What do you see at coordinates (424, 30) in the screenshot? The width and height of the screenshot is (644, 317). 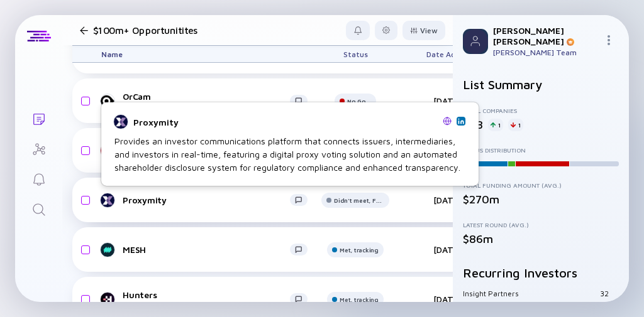 I see `button: View` at bounding box center [424, 30].